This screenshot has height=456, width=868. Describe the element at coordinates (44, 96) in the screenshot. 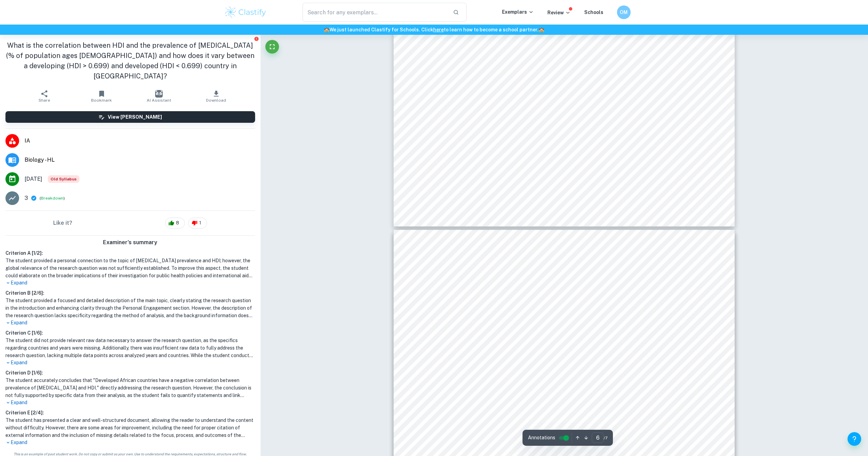

I see `button: Share` at that location.